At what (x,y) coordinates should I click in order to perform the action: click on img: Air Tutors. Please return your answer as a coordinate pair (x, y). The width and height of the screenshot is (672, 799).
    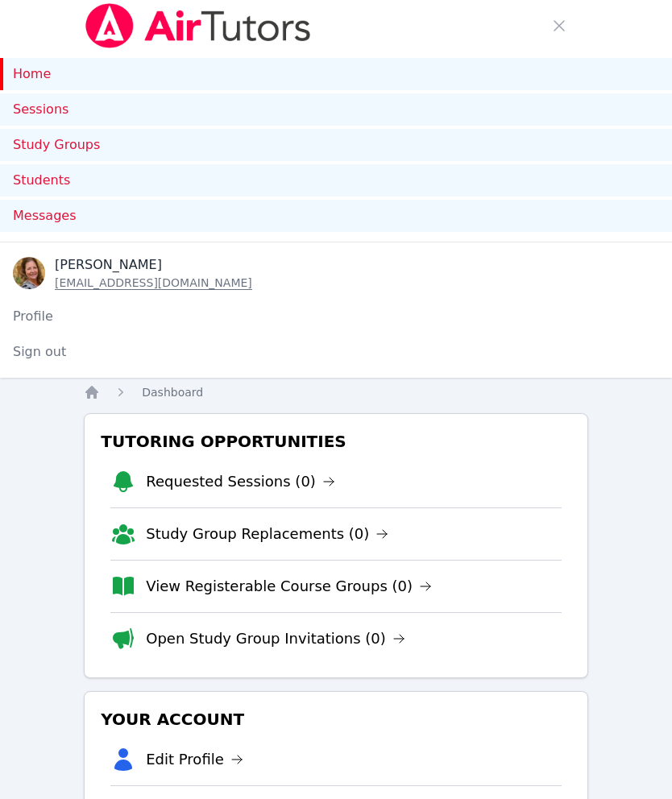
    Looking at the image, I should click on (197, 26).